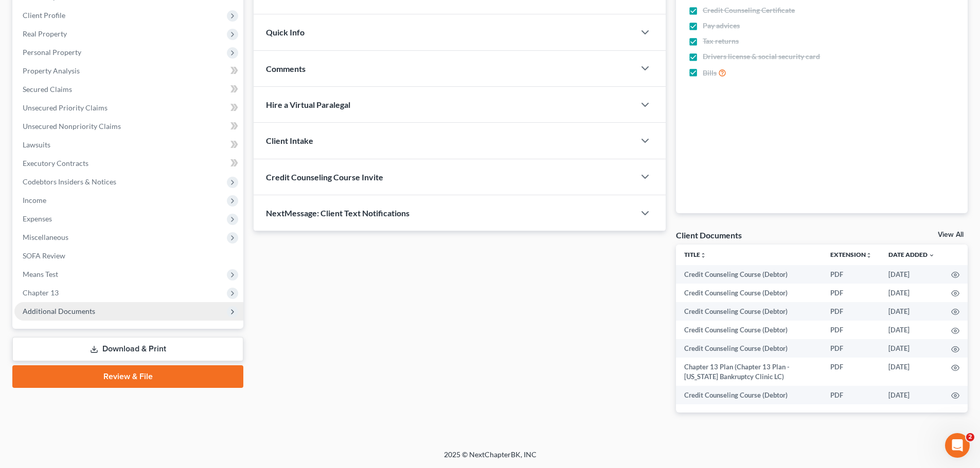 This screenshot has width=980, height=468. Describe the element at coordinates (490, 459) in the screenshot. I see `div: 2025 © NextChapterBK, INC` at that location.